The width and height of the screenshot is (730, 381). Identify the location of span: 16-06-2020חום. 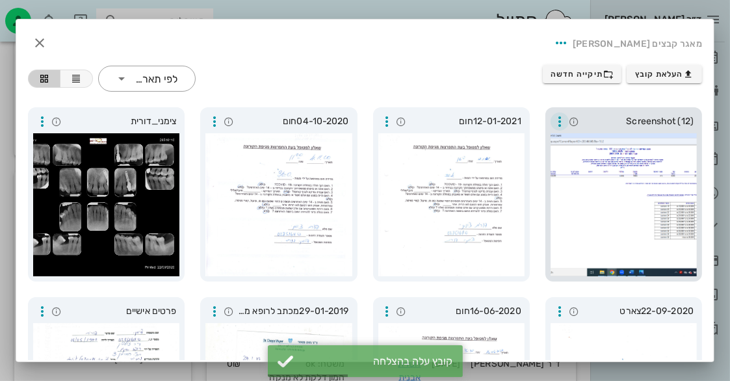
(465, 311).